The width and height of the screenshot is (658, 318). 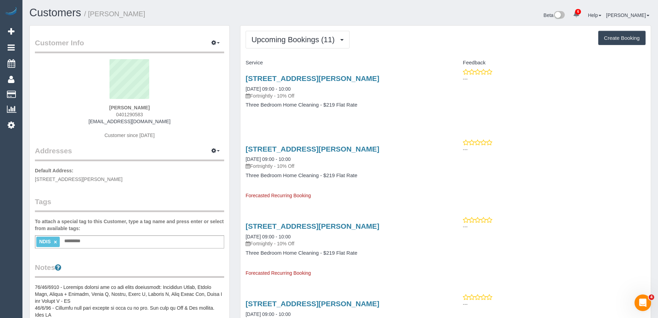 I want to click on legend: Notes, so click(x=130, y=270).